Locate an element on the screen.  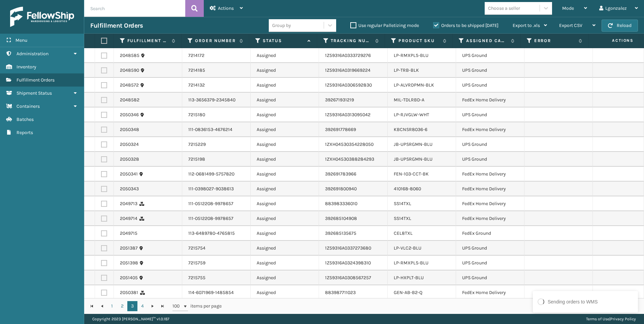
a: 410168-8060 is located at coordinates (407, 189).